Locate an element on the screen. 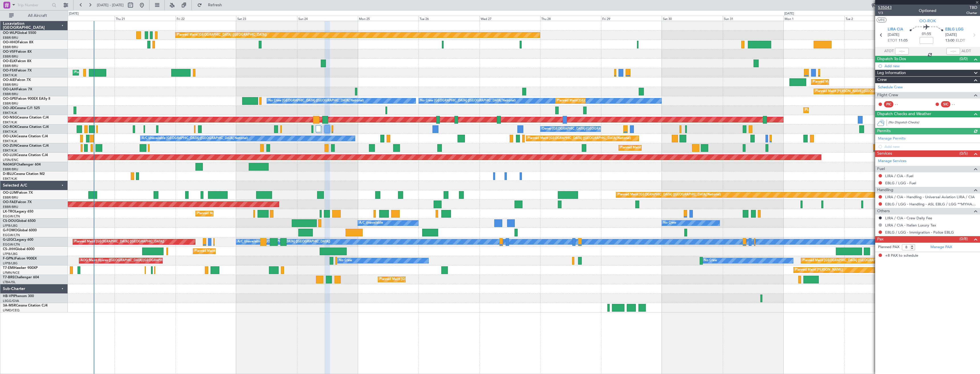  a: OO-ZUNCessna Citation CJ4 is located at coordinates (26, 146).